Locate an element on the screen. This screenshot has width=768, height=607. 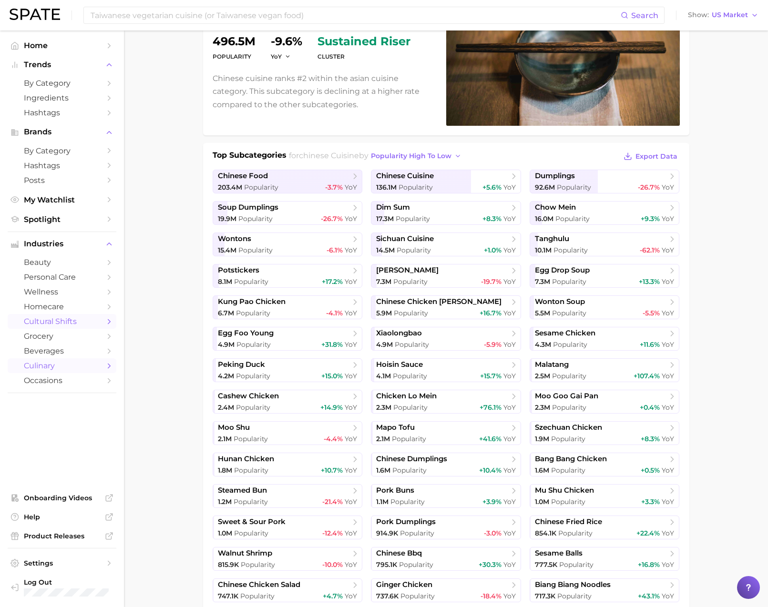
span: 92.6m is located at coordinates (545, 187).